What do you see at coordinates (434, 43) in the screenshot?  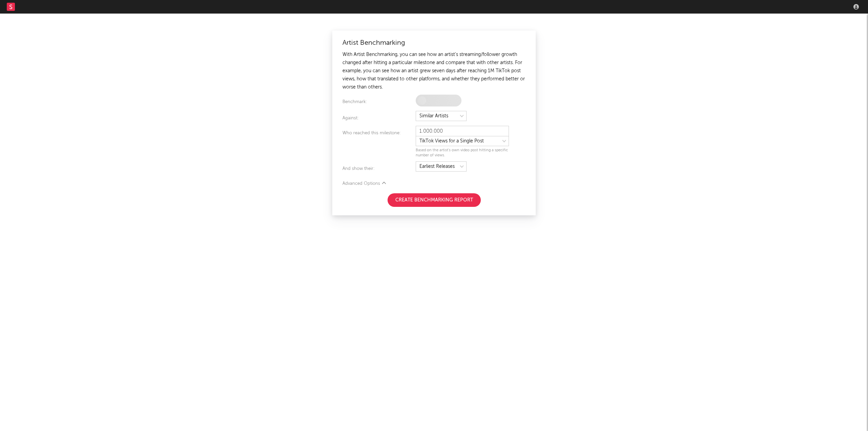 I see `div: Artist Benchmarking` at bounding box center [434, 43].